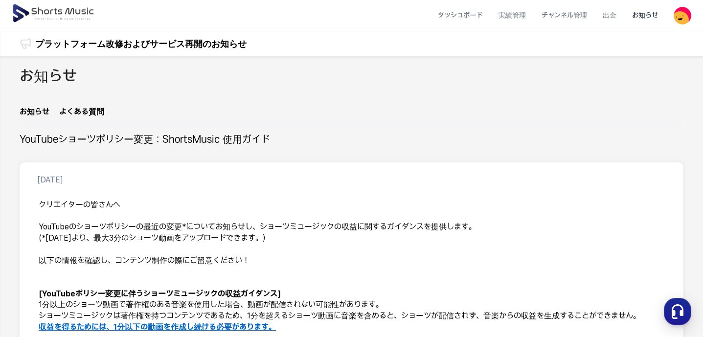 This screenshot has height=337, width=703. Describe the element at coordinates (160, 294) in the screenshot. I see `strong: [YouTubeポリシー変更に伴うショーツミュージックの収益ガイダンス]` at that location.